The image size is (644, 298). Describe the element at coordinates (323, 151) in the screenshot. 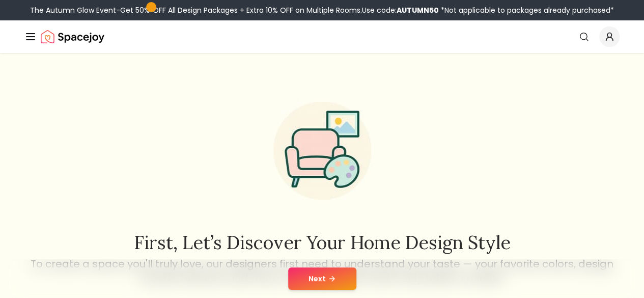

I see `img: Start Style Quiz Illustration` at that location.